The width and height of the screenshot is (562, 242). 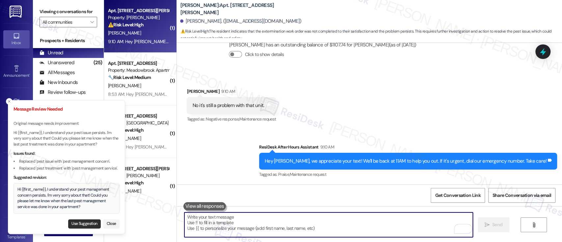 What do you see at coordinates (16, 12) in the screenshot?
I see `img: ResiDesk Logo` at bounding box center [16, 12].